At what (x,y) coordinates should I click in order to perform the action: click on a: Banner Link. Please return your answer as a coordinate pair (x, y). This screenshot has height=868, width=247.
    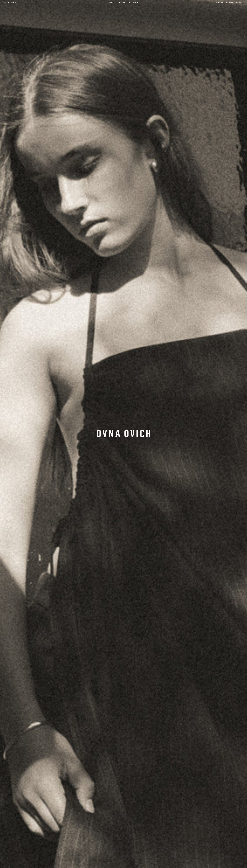
    Looking at the image, I should click on (124, 434).